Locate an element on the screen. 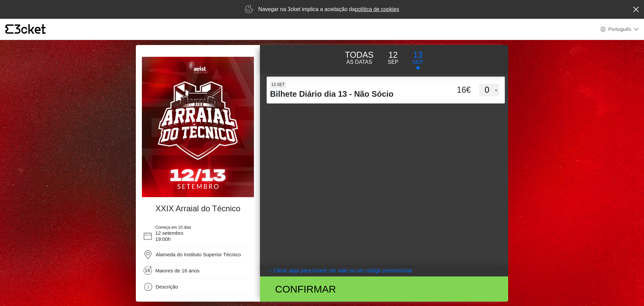 This screenshot has width=644, height=306. div: Confirmar is located at coordinates (346, 289).